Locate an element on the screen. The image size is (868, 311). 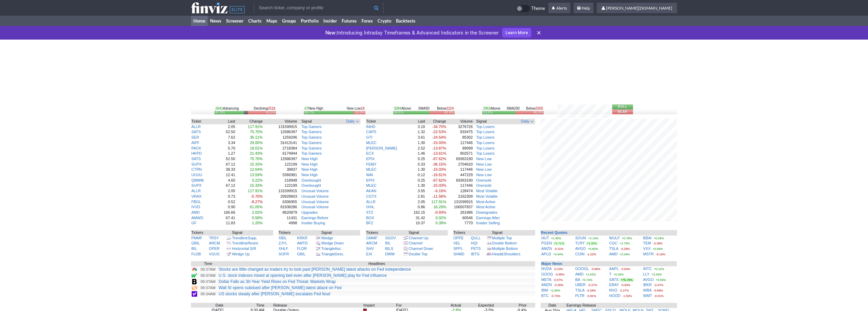
a: WBA is located at coordinates (648, 290).